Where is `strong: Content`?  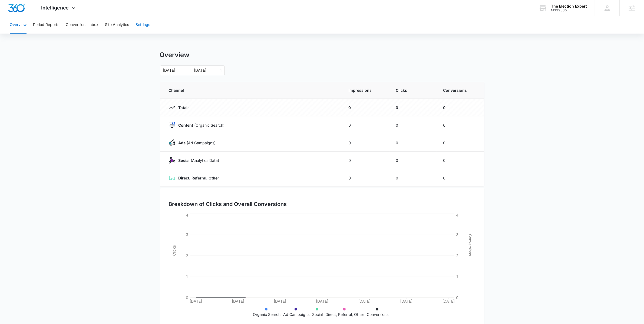 strong: Content is located at coordinates (186, 125).